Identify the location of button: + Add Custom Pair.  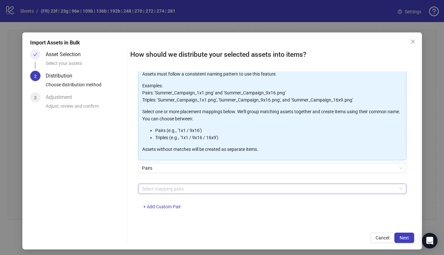
(162, 207).